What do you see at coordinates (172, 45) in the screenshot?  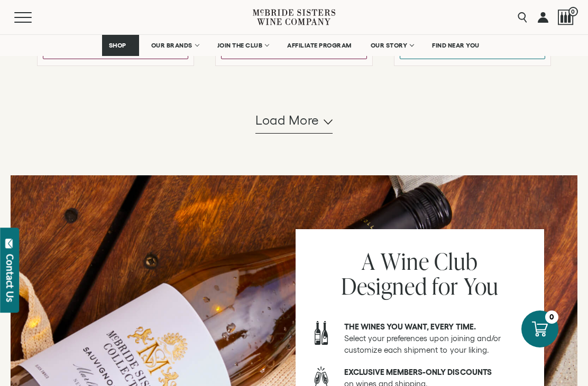 I see `span: OUR BRANDS` at bounding box center [172, 45].